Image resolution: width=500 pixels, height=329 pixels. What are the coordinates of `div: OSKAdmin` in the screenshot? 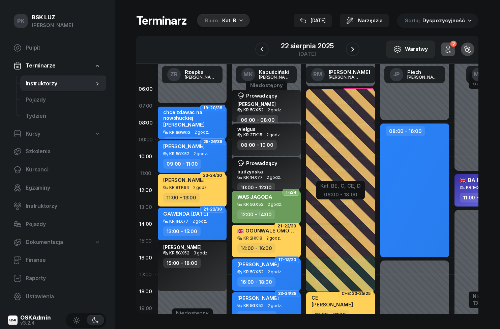 It's located at (35, 317).